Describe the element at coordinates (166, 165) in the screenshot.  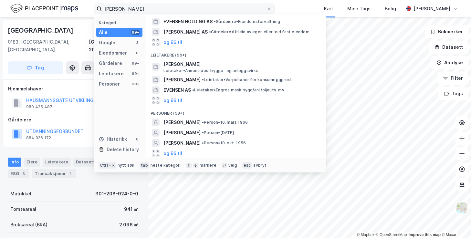
I see `div: neste kategori` at that location.